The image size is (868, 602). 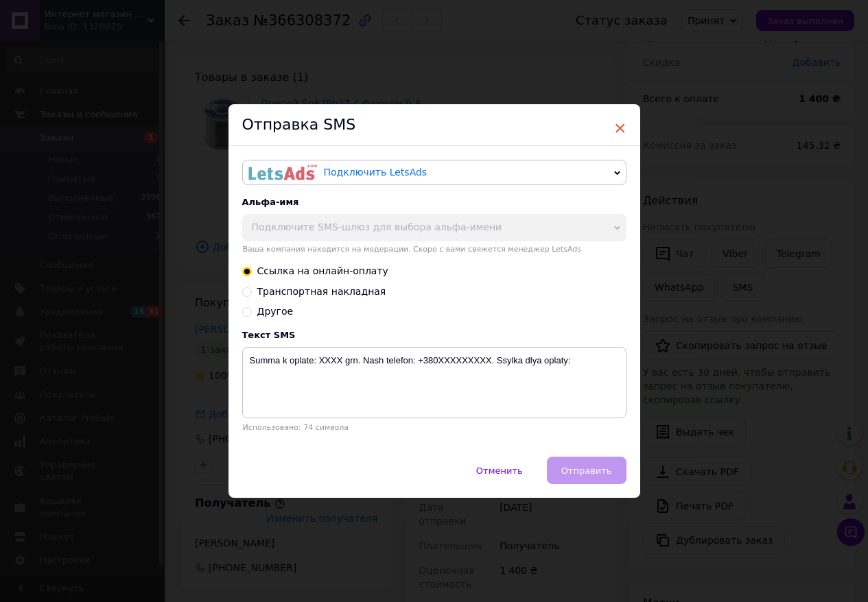 I want to click on div: Использовано: 74 символа, so click(x=434, y=427).